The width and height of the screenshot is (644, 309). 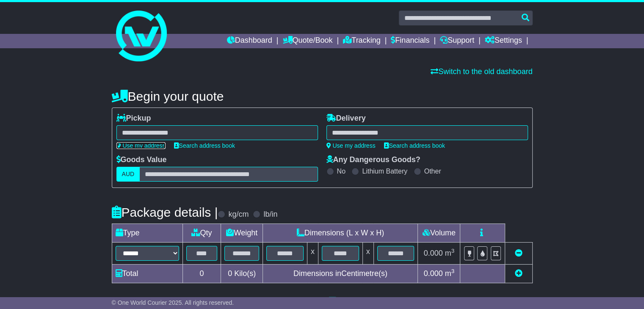 I want to click on label: AUD, so click(x=128, y=174).